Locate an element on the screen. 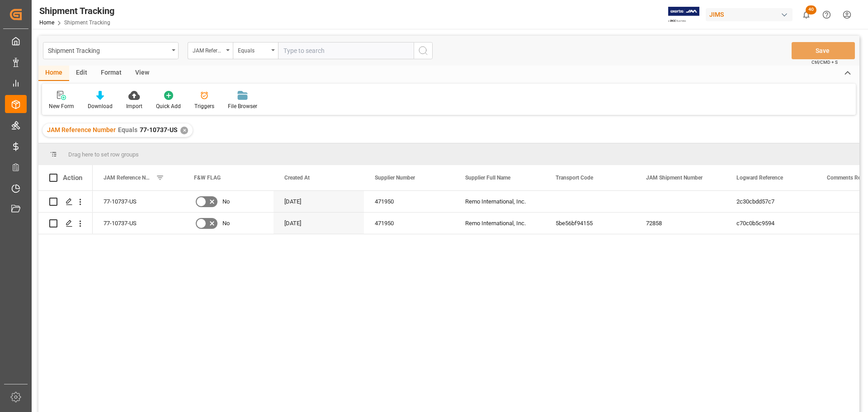 This screenshot has height=412, width=868. span: Equals is located at coordinates (128, 130).